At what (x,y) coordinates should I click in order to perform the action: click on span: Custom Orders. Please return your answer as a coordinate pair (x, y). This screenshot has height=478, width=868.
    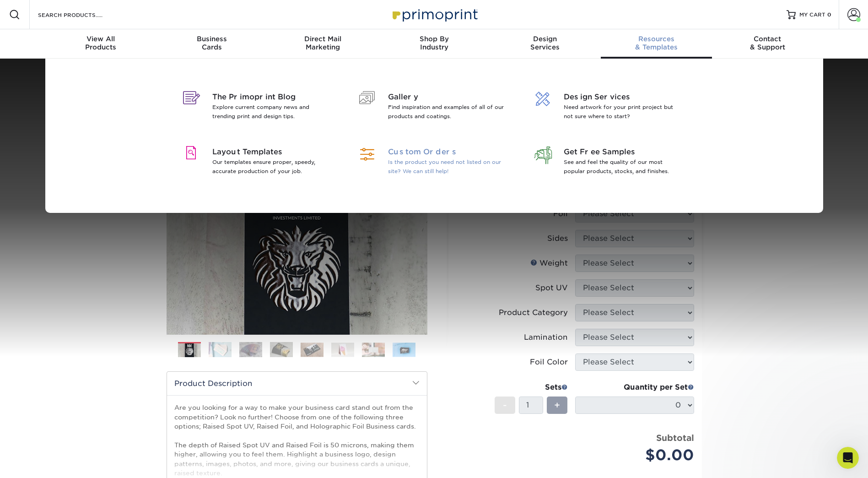
    Looking at the image, I should click on (447, 152).